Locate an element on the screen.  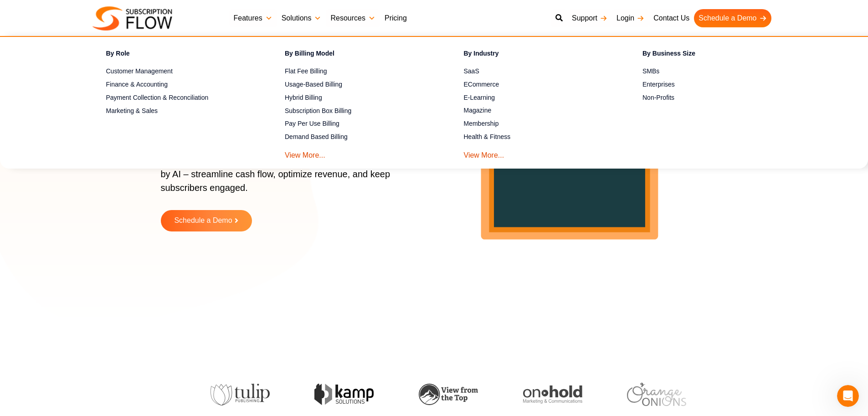
a: ECommerce is located at coordinates (537, 84).